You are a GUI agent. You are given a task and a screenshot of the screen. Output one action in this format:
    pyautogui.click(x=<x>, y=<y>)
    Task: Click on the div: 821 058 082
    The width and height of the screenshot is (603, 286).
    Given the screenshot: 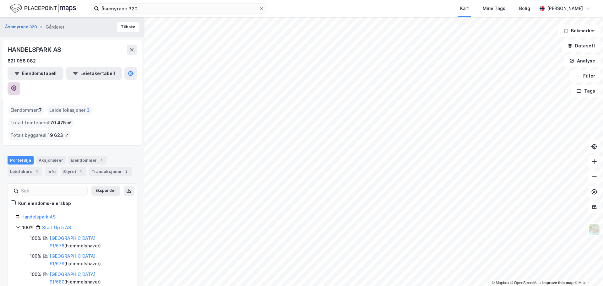 What is the action you would take?
    pyautogui.click(x=22, y=61)
    